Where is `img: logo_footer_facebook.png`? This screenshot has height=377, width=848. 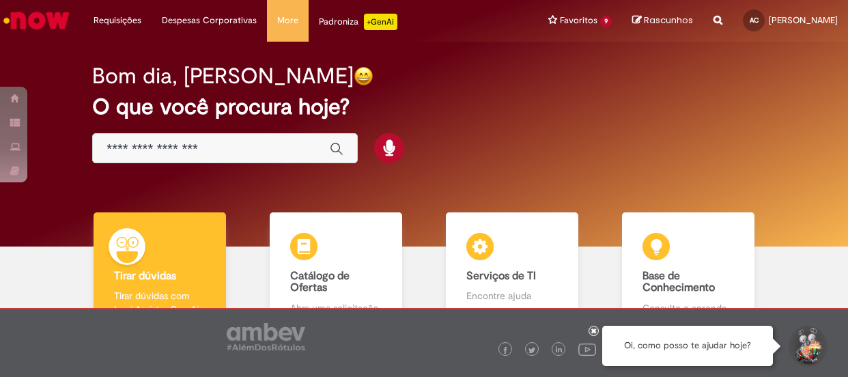 img: logo_footer_facebook.png is located at coordinates (505, 350).